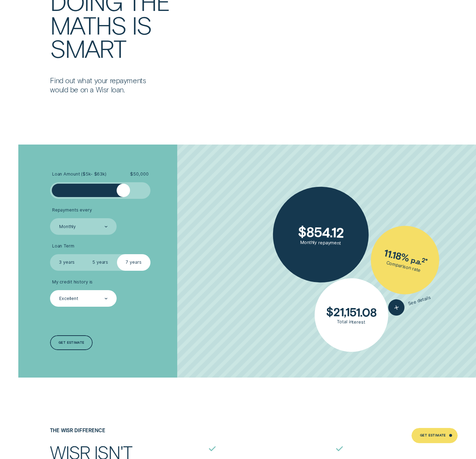  What do you see at coordinates (69, 298) in the screenshot?
I see `div: Excellent` at bounding box center [69, 298].